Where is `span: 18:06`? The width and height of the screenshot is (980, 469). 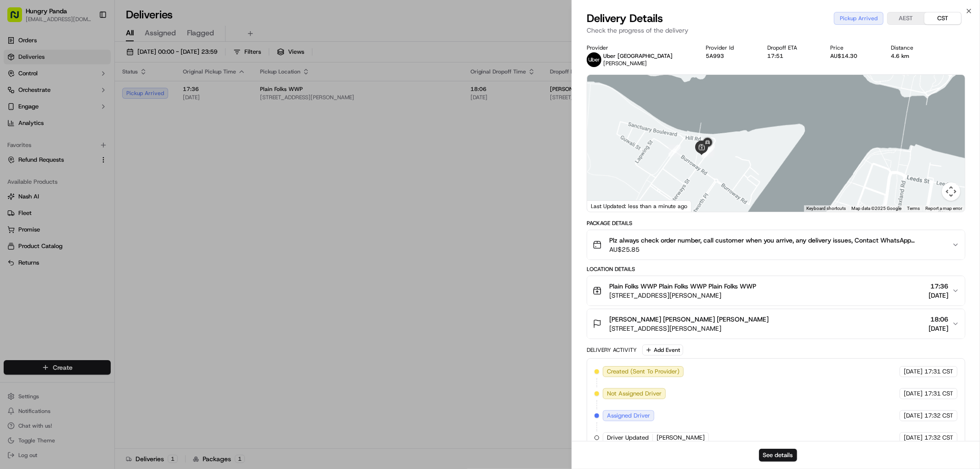
span: 18:06 is located at coordinates (939, 319).